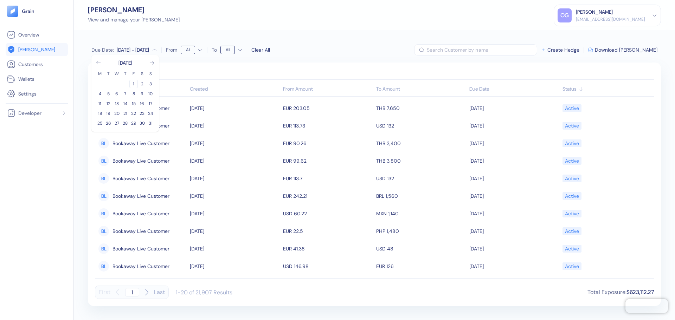 This screenshot has height=320, width=675. I want to click on button: Go to next month, so click(152, 63).